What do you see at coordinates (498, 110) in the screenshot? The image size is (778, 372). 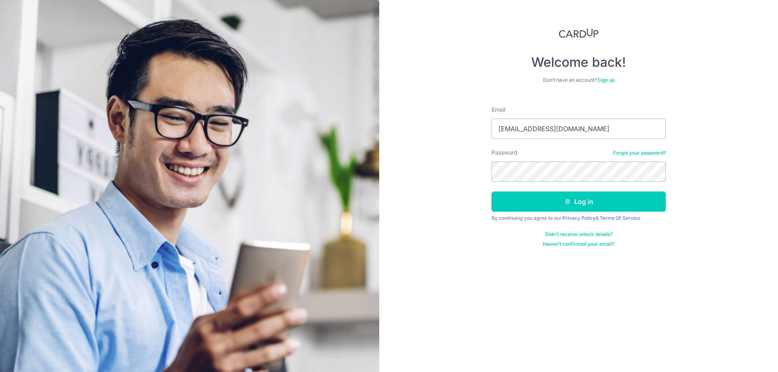 I see `label: Email` at bounding box center [498, 110].